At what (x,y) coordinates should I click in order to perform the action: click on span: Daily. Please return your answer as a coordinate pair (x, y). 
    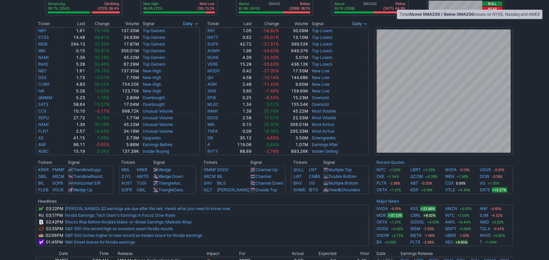
    Looking at the image, I should click on (357, 24).